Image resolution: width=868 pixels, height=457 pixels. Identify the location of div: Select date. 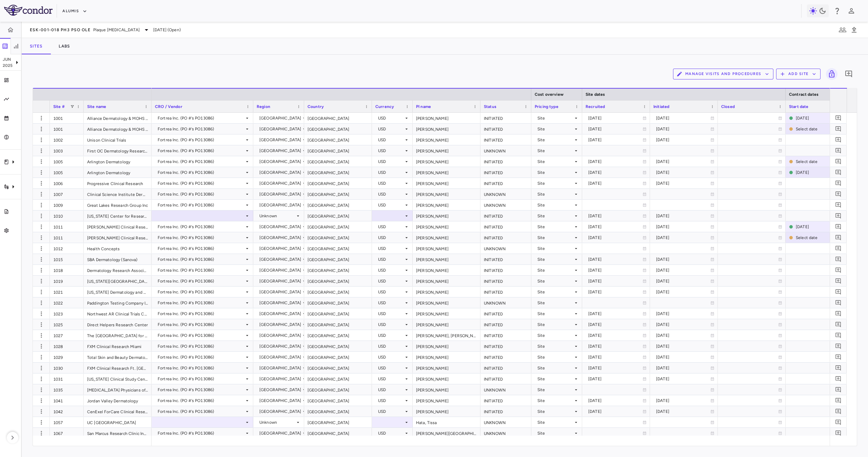
(821, 161).